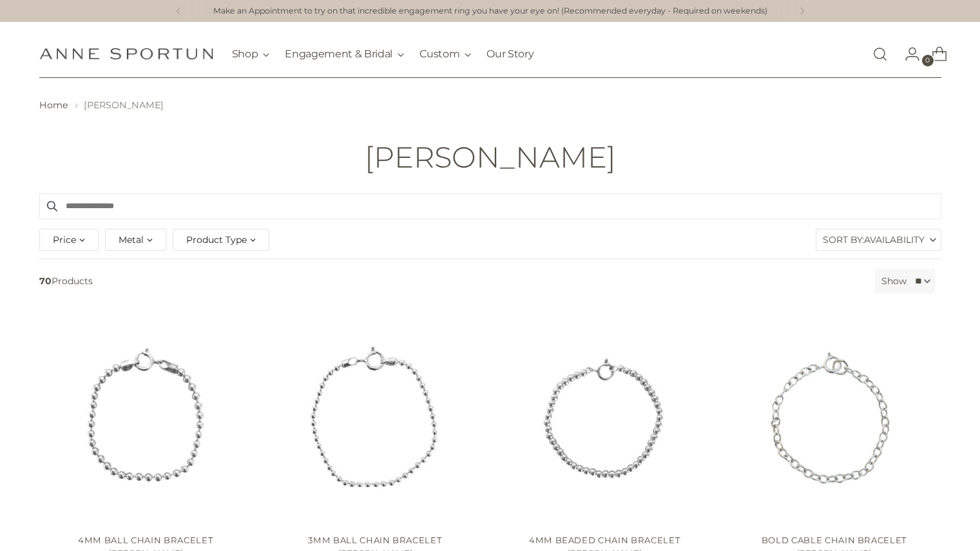 This screenshot has width=980, height=551. I want to click on label: Sort By:Availability, so click(878, 240).